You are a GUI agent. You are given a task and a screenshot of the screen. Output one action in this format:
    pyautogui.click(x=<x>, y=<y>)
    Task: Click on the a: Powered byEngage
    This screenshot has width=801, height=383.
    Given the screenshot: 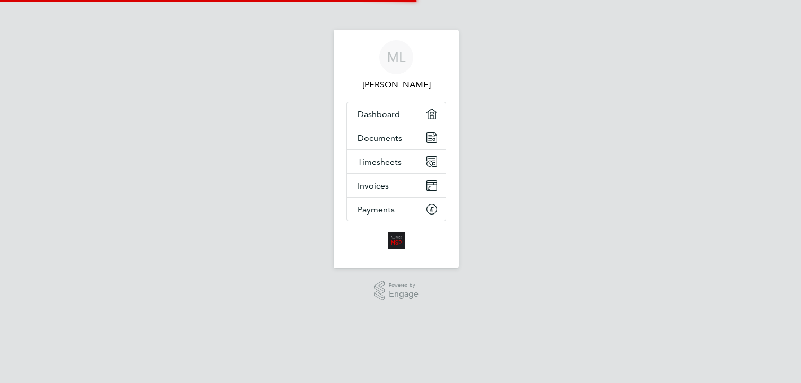 What is the action you would take?
    pyautogui.click(x=396, y=291)
    